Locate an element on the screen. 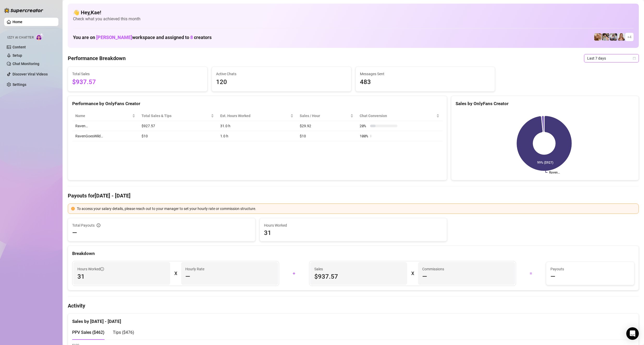 This screenshot has height=345, width=644. td: $29.92 is located at coordinates (327, 126).